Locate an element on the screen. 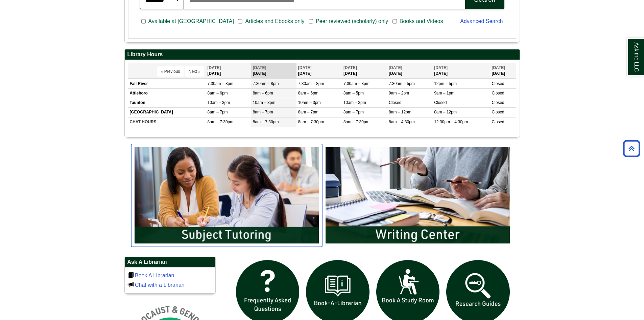 The width and height of the screenshot is (644, 320). img: Writing Center Information is located at coordinates (418, 195).